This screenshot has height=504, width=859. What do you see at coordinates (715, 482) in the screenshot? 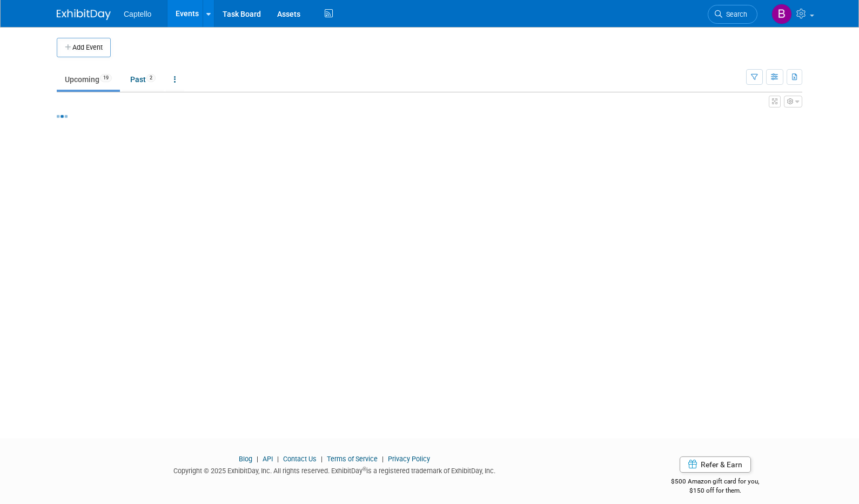
I see `div: $500 Amazon gift card for you,` at bounding box center [715, 482].